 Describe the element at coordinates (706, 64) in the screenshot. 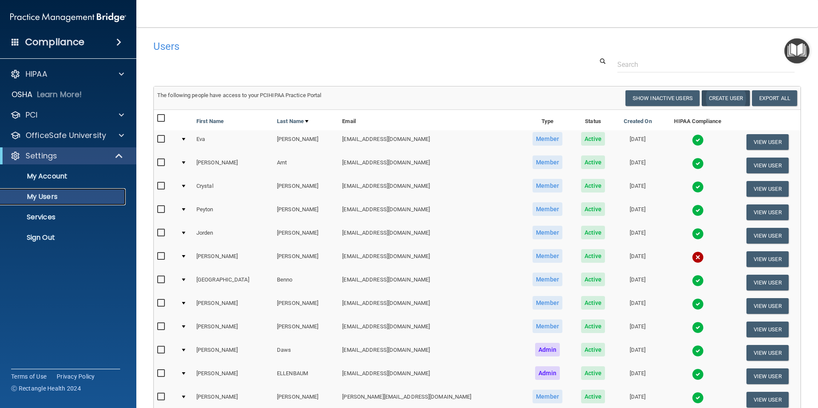

I see `input: Search` at that location.